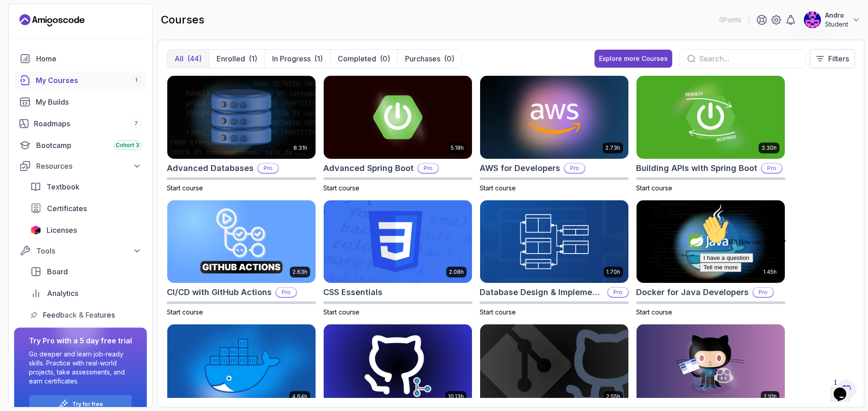 Image resolution: width=868 pixels, height=411 pixels. Describe the element at coordinates (769, 148) in the screenshot. I see `p: 3.30h` at that location.